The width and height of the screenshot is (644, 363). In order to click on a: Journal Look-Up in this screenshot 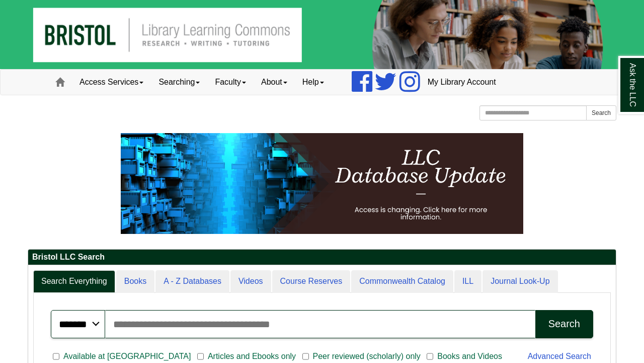, I will do `click(520, 281)`.